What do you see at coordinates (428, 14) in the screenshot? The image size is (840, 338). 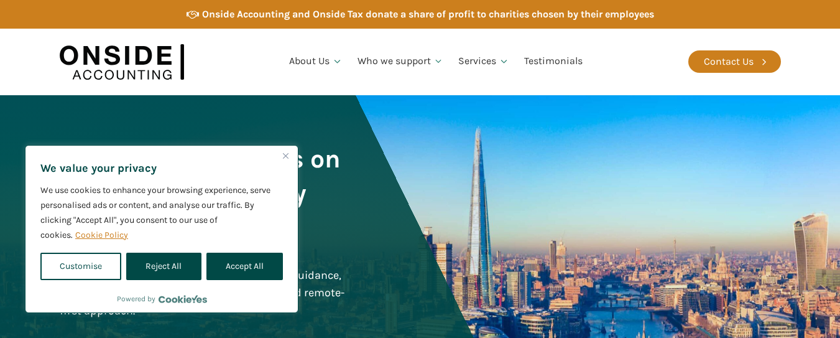 I see `div: Onside Accounting and Onside Tax donate a share of profit to charities chosen by their employees` at bounding box center [428, 14].